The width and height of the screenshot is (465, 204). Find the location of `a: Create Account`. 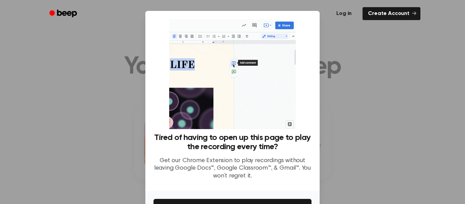

a: Create Account is located at coordinates (392, 14).